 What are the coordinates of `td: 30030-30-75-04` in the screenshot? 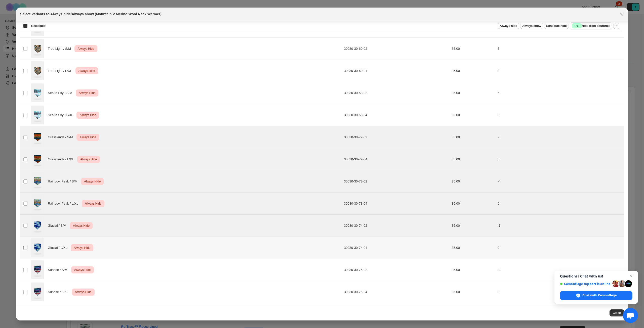 It's located at (396, 292).